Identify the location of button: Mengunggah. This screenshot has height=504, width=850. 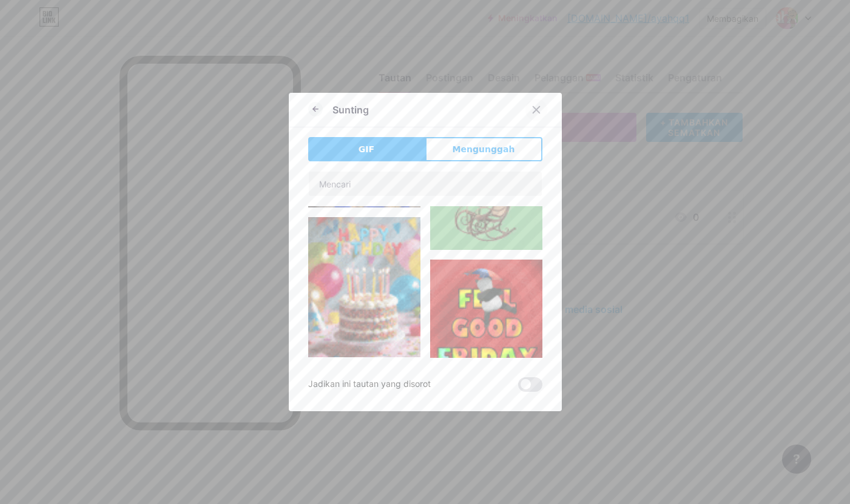
(483, 149).